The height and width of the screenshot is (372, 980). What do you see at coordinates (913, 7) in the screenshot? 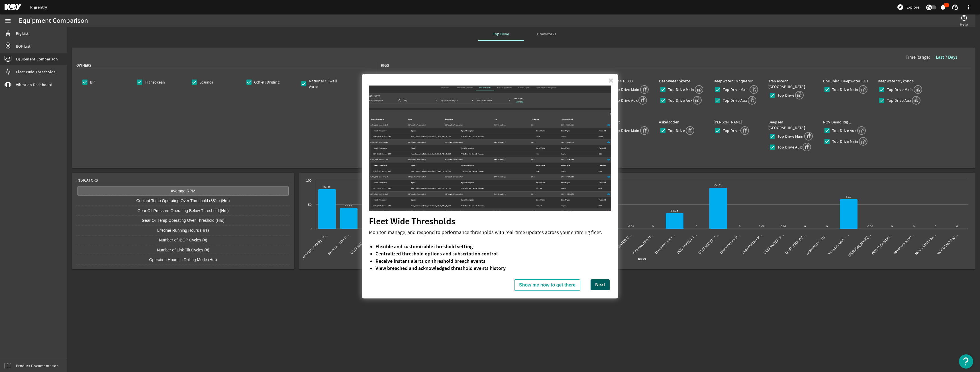
I see `span: Explore` at bounding box center [913, 7].